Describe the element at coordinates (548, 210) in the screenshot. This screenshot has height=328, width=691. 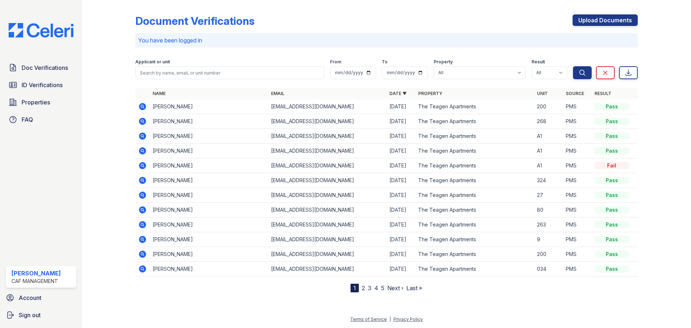
I see `td: 80` at that location.